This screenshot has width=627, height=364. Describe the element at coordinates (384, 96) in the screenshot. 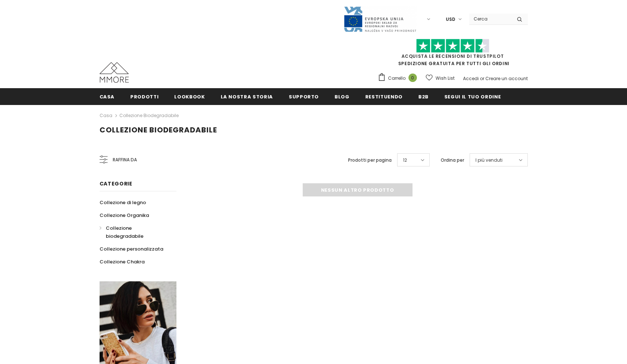

I see `span: Restituendo` at that location.